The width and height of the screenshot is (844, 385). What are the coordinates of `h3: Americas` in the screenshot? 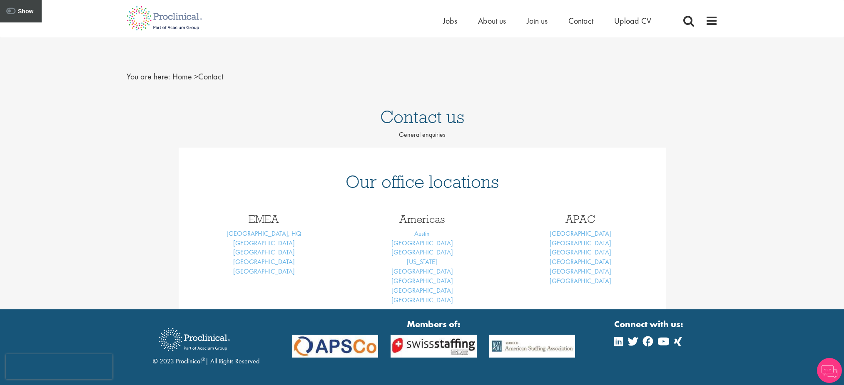 It's located at (422, 219).